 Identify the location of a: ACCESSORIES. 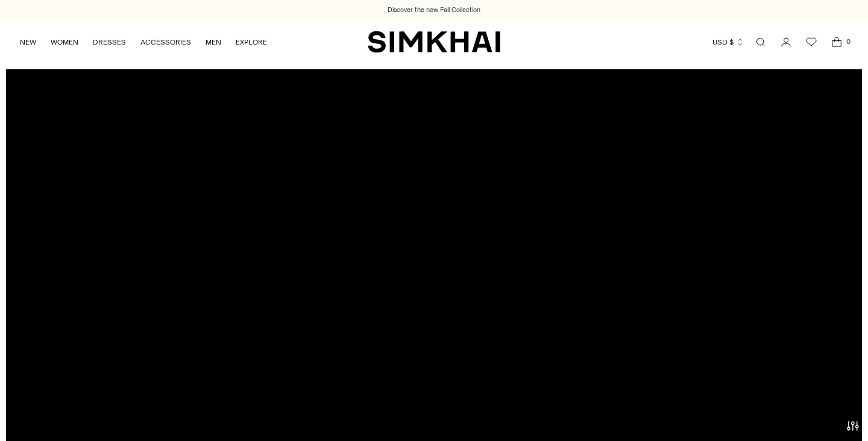
(166, 42).